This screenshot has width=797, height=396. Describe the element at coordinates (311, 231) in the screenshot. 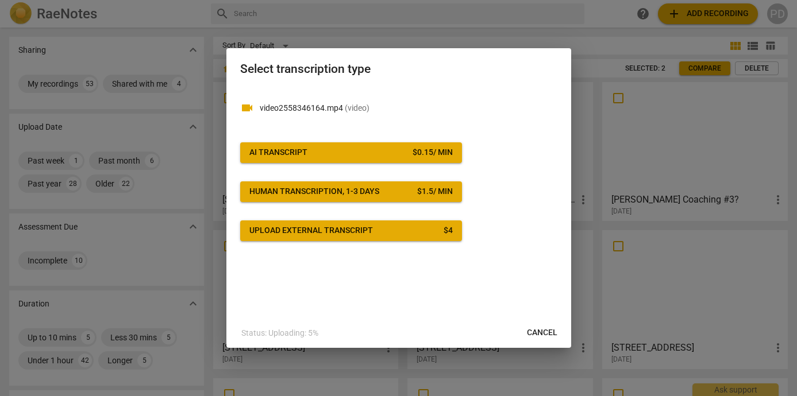

I see `div: Upload external transcript` at that location.